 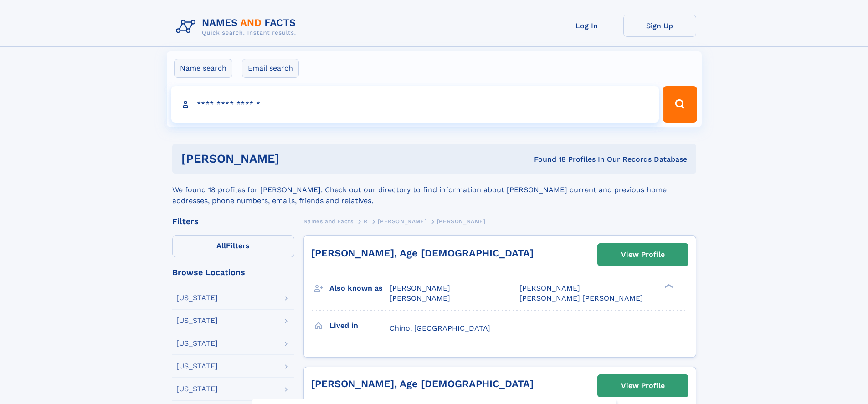 I want to click on span: All, so click(x=221, y=246).